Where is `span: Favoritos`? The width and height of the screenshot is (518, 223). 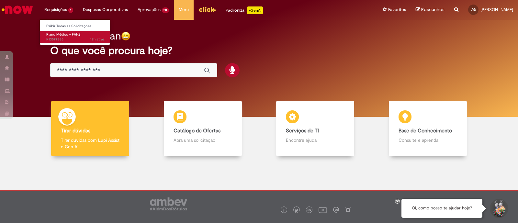 span: Favoritos is located at coordinates (397, 10).